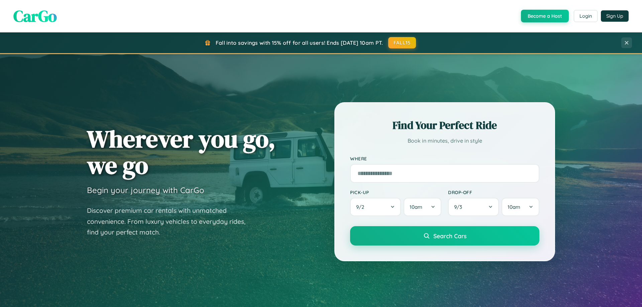 Image resolution: width=642 pixels, height=307 pixels. I want to click on button: FALL15, so click(402, 43).